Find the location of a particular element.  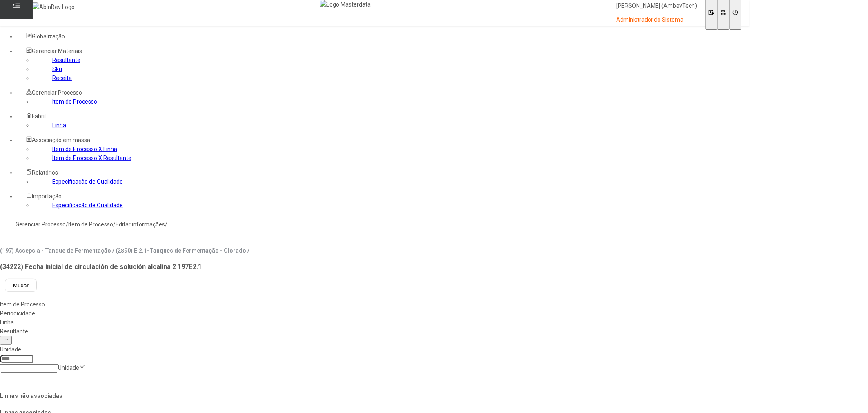

a: Item de Processo X Resultante is located at coordinates (92, 158).